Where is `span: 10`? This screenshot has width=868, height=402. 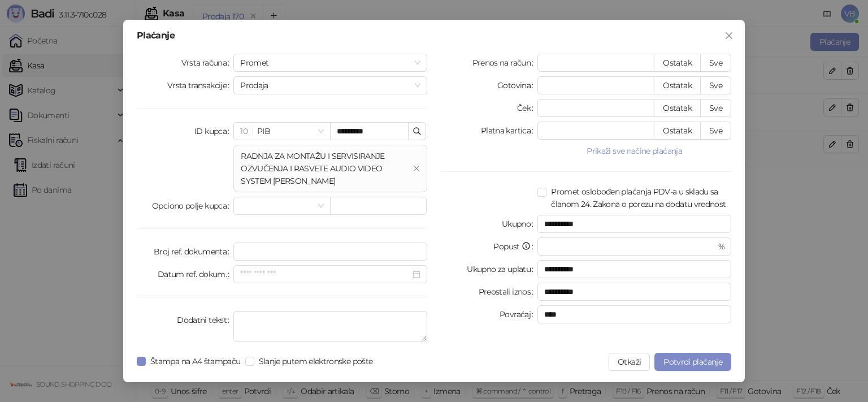 span: 10 is located at coordinates (243, 131).